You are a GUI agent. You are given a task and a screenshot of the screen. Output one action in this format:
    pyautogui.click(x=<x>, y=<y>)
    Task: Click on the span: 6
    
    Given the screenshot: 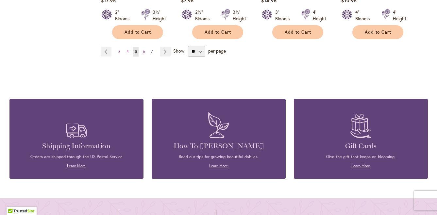 What is the action you would take?
    pyautogui.click(x=144, y=51)
    